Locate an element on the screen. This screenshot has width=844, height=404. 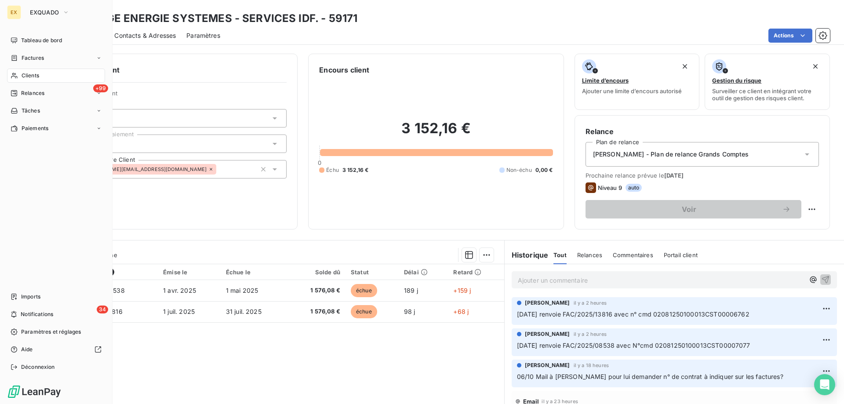
div: Délai is located at coordinates (423, 272).